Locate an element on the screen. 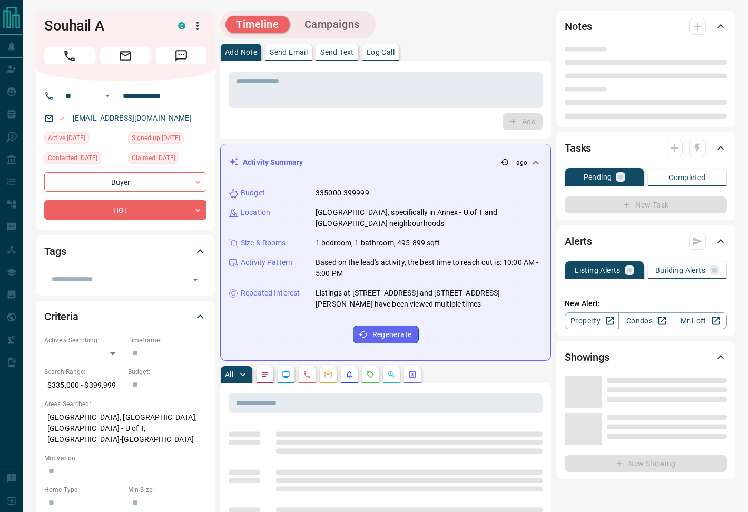 Image resolution: width=748 pixels, height=512 pixels. div: Alerts is located at coordinates (646, 241).